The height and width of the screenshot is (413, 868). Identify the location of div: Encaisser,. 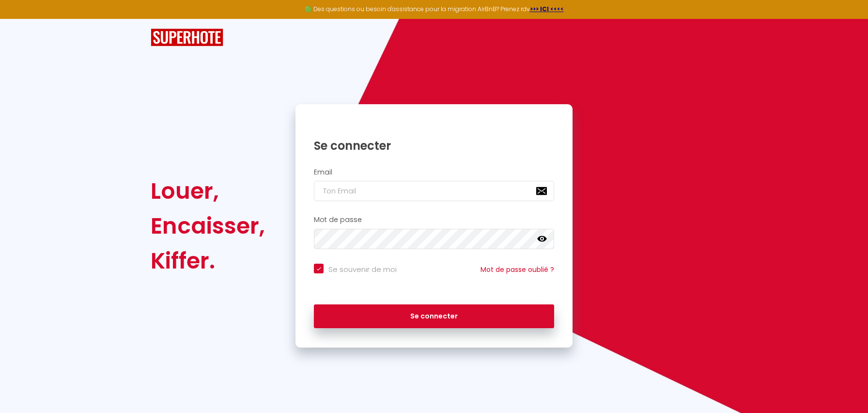
(207, 226).